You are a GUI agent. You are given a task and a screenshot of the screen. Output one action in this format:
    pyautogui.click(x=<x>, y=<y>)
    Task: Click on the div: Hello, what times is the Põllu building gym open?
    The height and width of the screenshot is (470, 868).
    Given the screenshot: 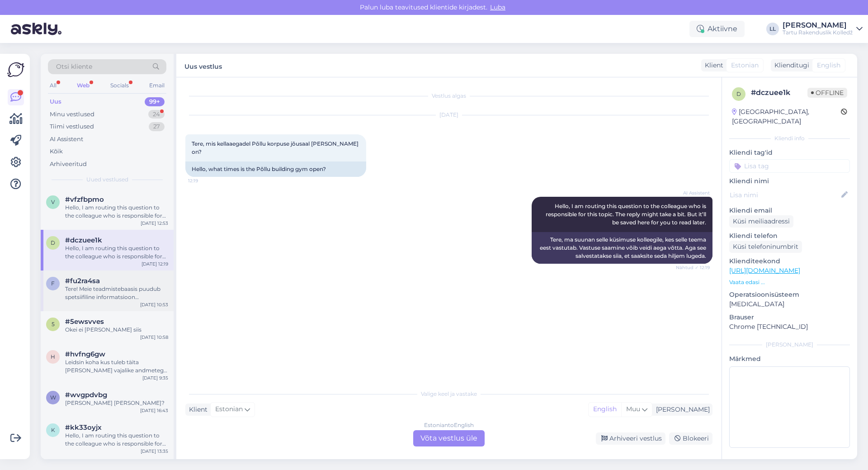 What is the action you would take?
    pyautogui.click(x=276, y=169)
    